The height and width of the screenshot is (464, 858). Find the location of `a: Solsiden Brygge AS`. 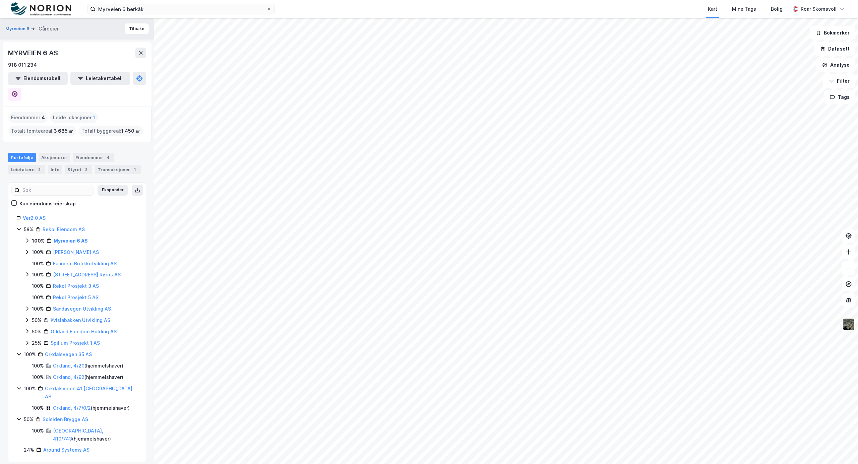

a: Solsiden Brygge AS is located at coordinates (65, 419).